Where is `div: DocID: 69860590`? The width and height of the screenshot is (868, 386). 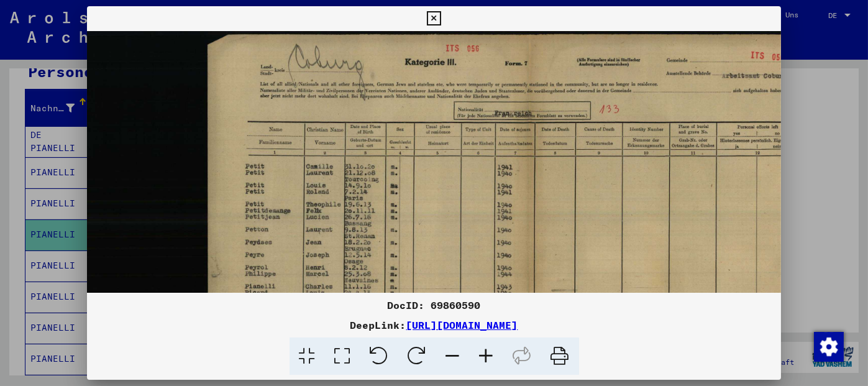
div: DocID: 69860590 is located at coordinates (434, 306).